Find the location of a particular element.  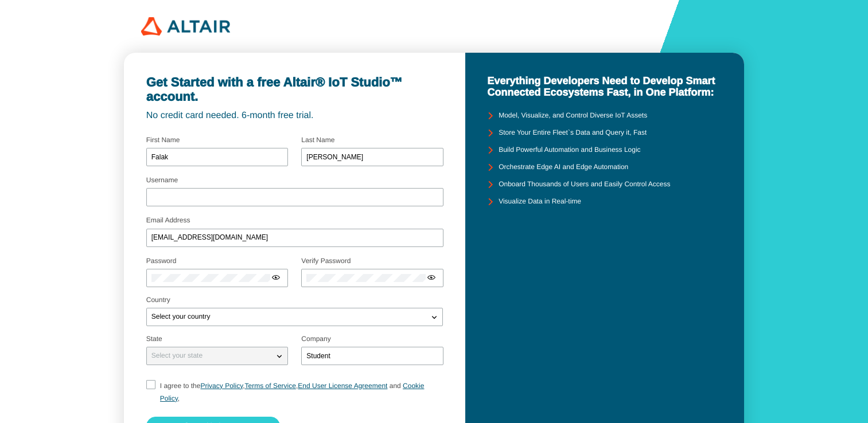

a: Cookie Policy is located at coordinates (292, 392).